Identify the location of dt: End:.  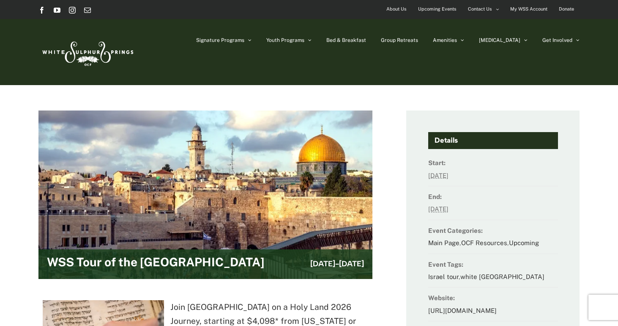
(493, 196).